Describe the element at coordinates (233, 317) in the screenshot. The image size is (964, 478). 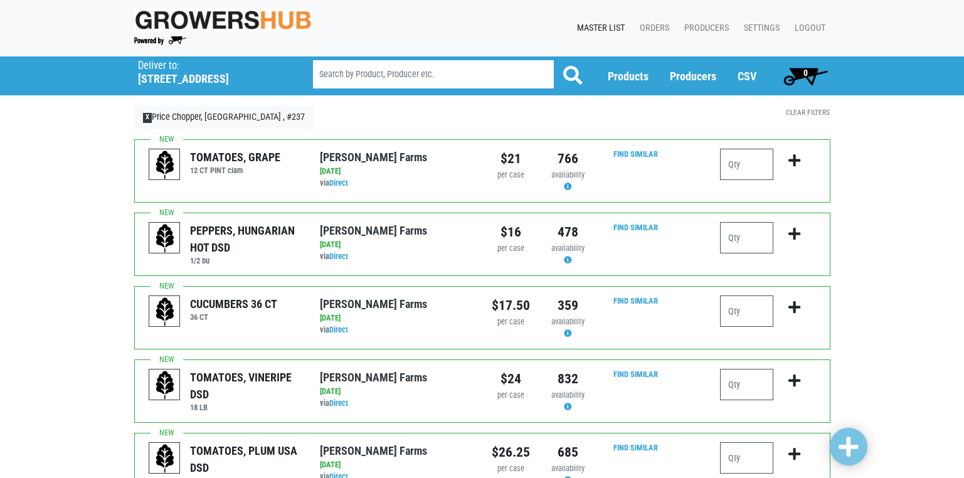
I see `h6: 36 CT` at that location.